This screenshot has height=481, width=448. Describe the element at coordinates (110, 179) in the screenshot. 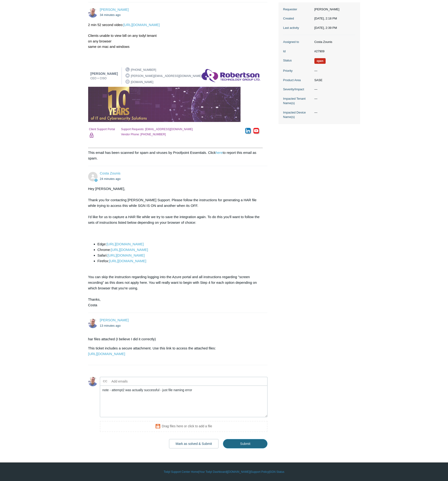

I see `time: 09/03/2025, 14:28` at that location.